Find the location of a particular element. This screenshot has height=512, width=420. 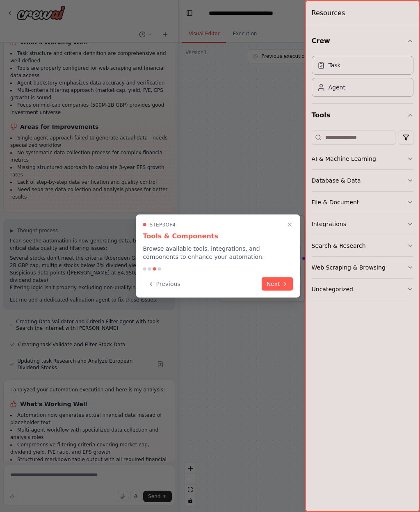

button: Hide left sidebar is located at coordinates (190, 13).